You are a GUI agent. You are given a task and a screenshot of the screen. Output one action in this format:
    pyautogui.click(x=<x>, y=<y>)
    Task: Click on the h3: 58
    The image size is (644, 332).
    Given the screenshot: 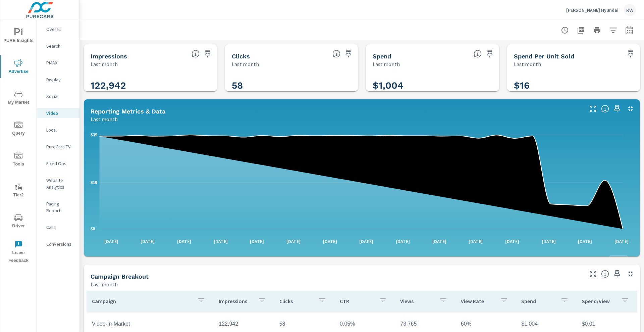 What is the action you would take?
    pyautogui.click(x=291, y=86)
    